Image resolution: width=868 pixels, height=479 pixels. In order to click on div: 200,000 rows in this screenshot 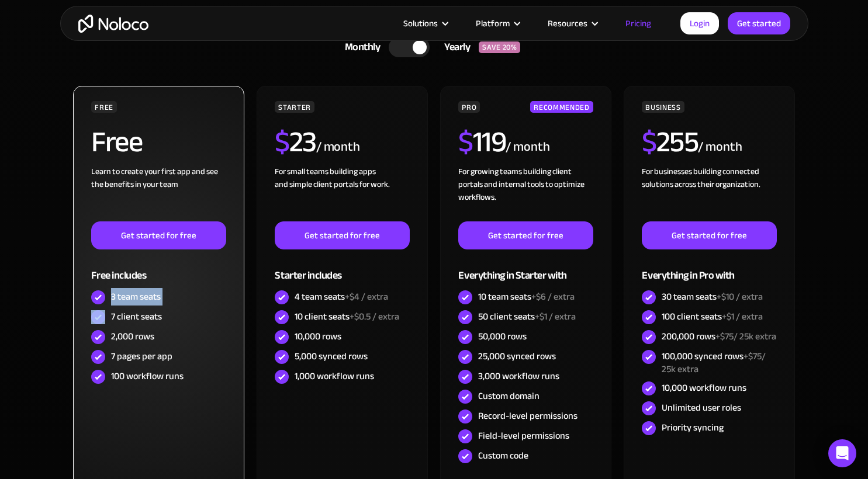, I will do `click(718, 336)`.